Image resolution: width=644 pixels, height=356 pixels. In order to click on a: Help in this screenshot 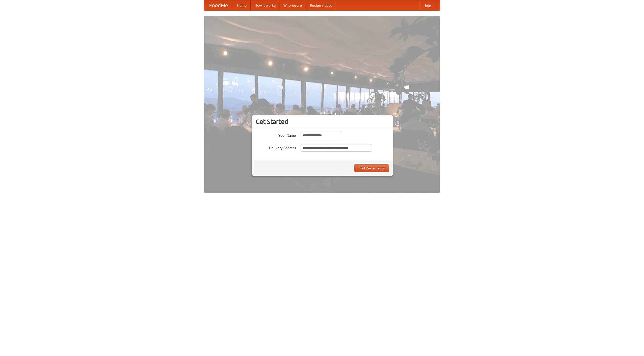, I will do `click(427, 5)`.